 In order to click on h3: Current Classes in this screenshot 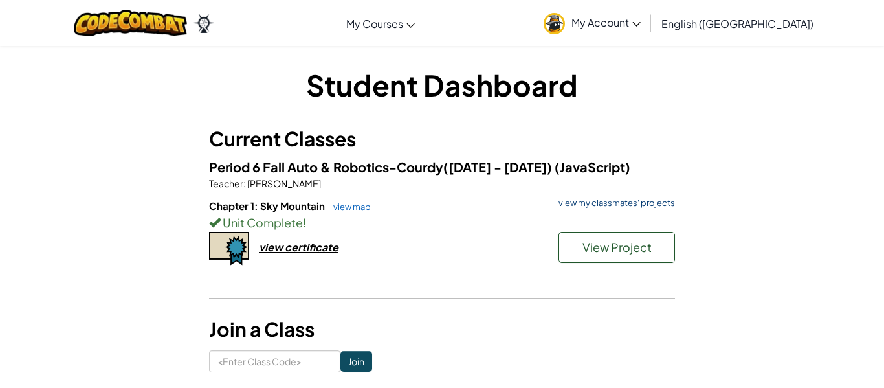, I will do `click(442, 139)`.